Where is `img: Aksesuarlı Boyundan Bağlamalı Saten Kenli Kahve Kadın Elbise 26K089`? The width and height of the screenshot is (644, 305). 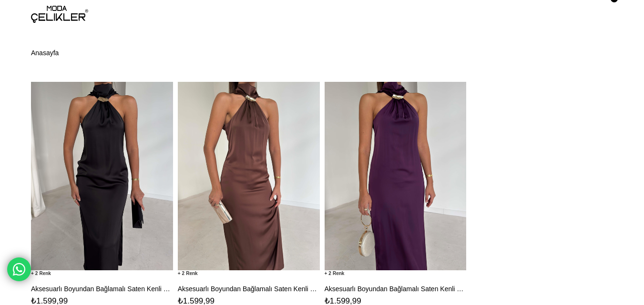 img: Aksesuarlı Boyundan Bağlamalı Saten Kenli Kahve Kadın Elbise 26K089 is located at coordinates (248, 177).